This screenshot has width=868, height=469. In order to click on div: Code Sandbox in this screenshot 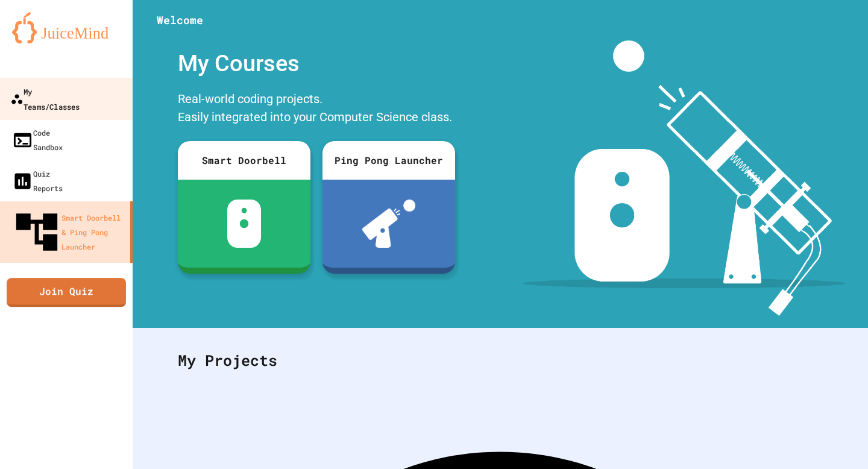, I will do `click(37, 140)`.